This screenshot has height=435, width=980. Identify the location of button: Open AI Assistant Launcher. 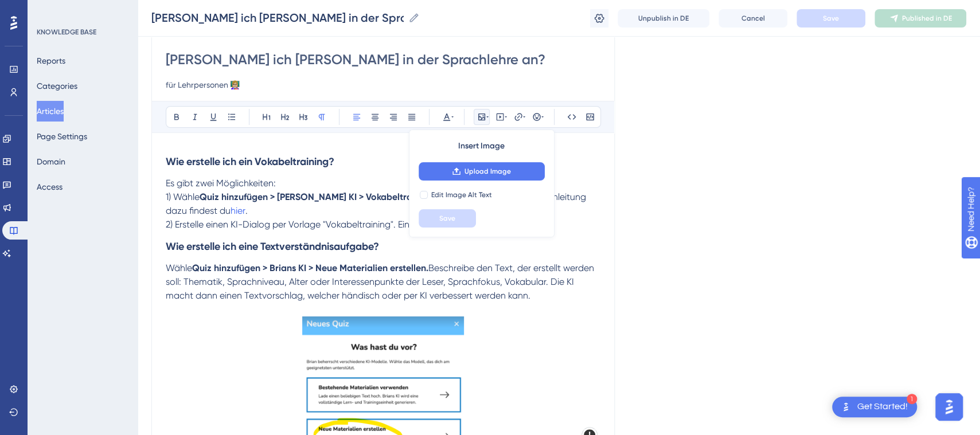
(17, 17).